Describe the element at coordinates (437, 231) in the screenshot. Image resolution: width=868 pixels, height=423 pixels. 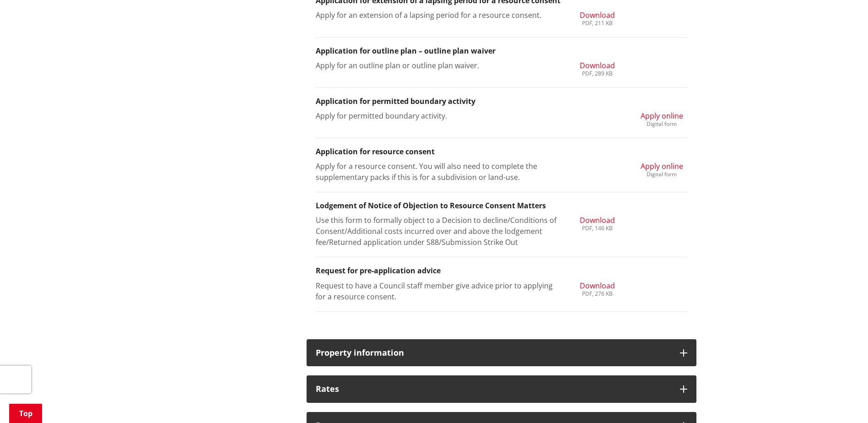
I see `p: Use this form to formally object to a Decision to decline/Conditions of Consent/Additional costs ...` at that location.